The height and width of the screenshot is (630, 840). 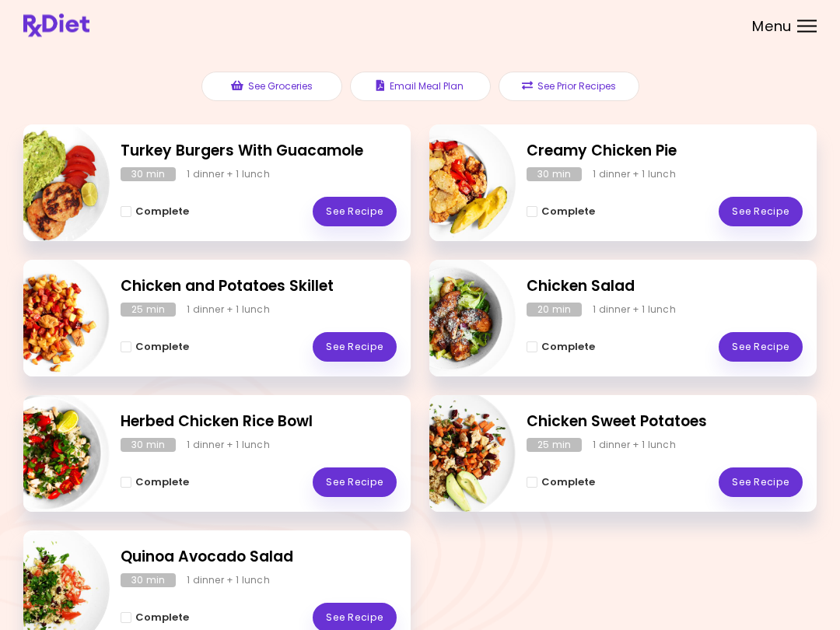 I want to click on button: Complete - Quinoa Avocado Salad, so click(x=155, y=618).